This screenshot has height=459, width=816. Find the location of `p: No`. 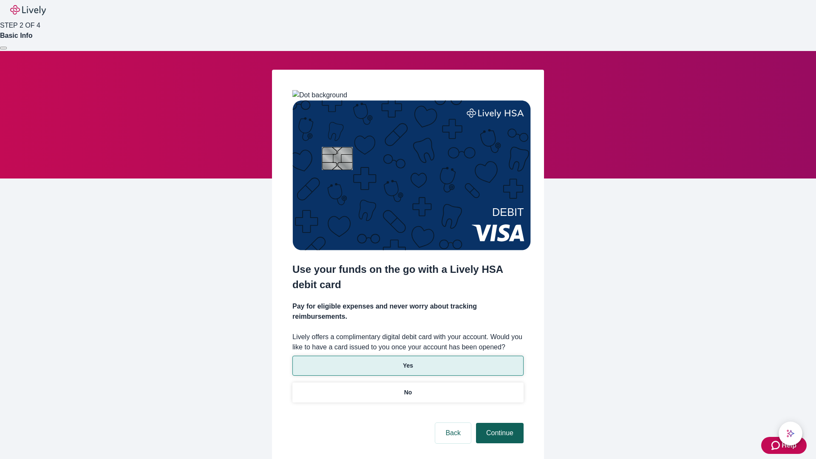

p: No is located at coordinates (408, 392).